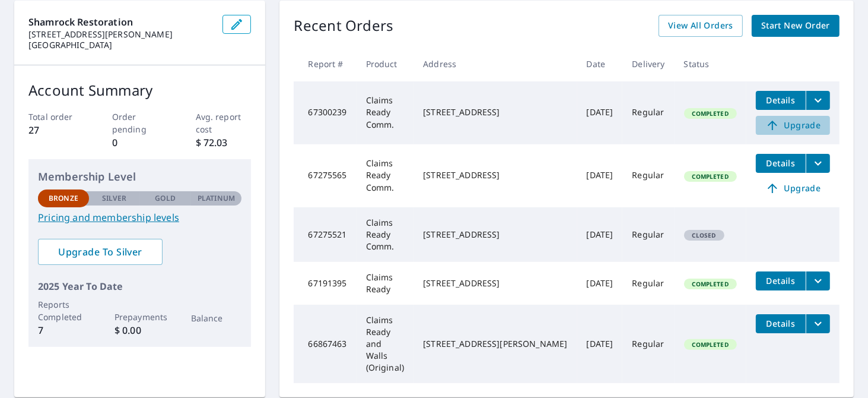  What do you see at coordinates (139, 177) in the screenshot?
I see `p: Membership Level` at bounding box center [139, 177].